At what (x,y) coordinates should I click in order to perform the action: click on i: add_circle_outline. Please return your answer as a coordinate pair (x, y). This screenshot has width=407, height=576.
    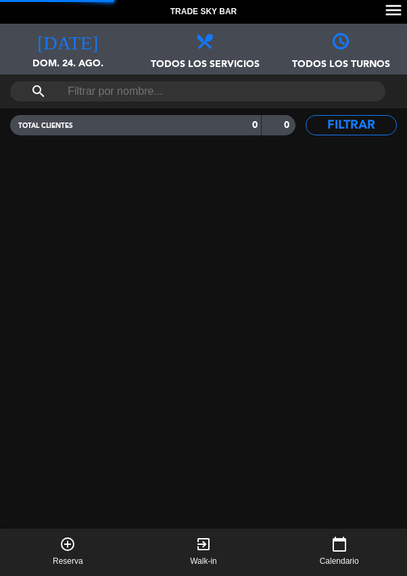
    Looking at the image, I should click on (68, 544).